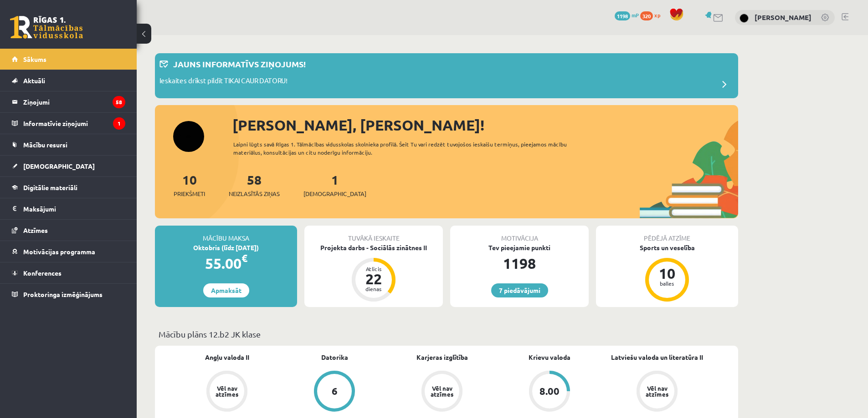 This screenshot has width=868, height=418. I want to click on span: xp, so click(657, 15).